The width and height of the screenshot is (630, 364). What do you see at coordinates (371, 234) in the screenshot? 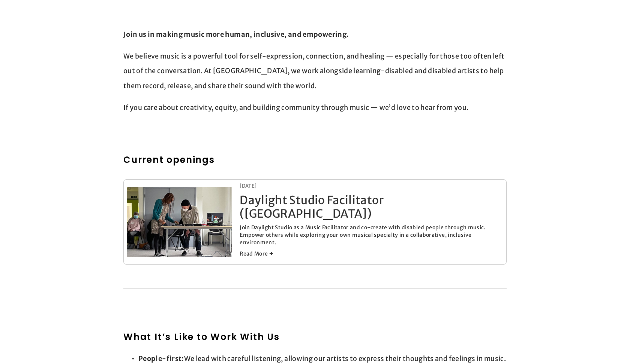
I see `p: Join Daylight Studio as a Music Facilitator and co-create with disabled people through music. Emp...` at bounding box center [371, 234].